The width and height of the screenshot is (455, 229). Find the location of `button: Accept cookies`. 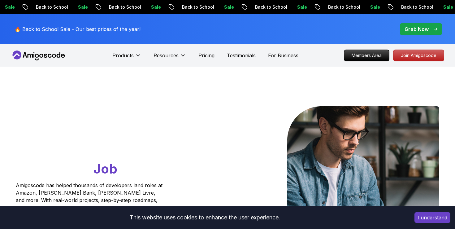

button: Accept cookies is located at coordinates (433, 217).